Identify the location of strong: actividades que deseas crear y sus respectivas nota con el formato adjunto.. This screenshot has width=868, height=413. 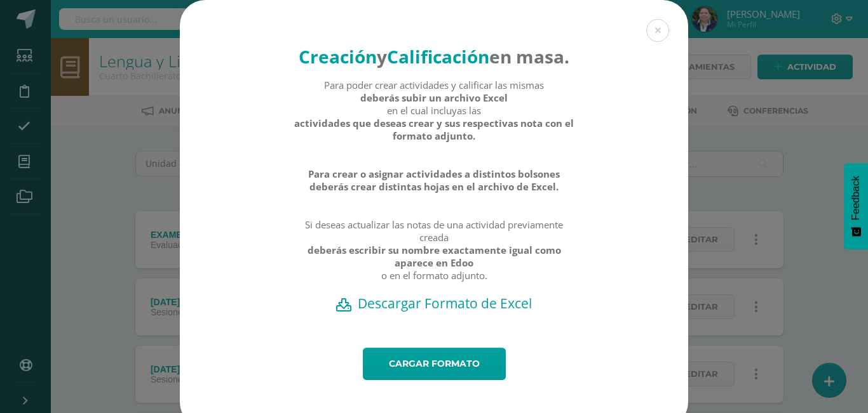
(434, 129).